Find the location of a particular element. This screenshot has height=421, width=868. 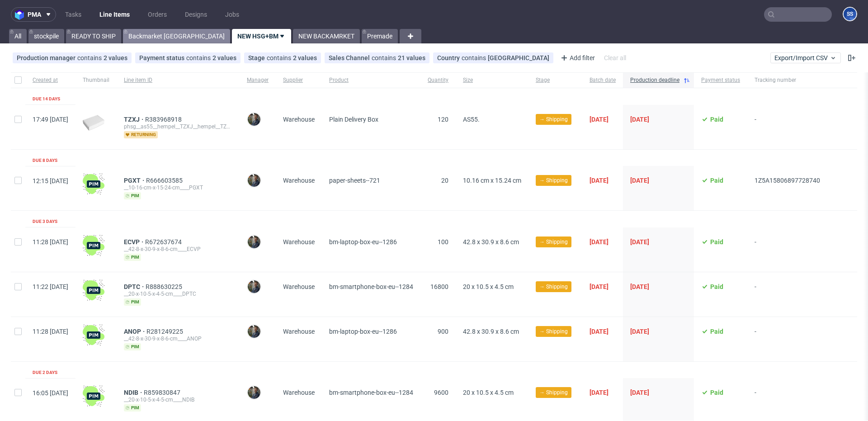

span: Batch date is located at coordinates (602, 80).